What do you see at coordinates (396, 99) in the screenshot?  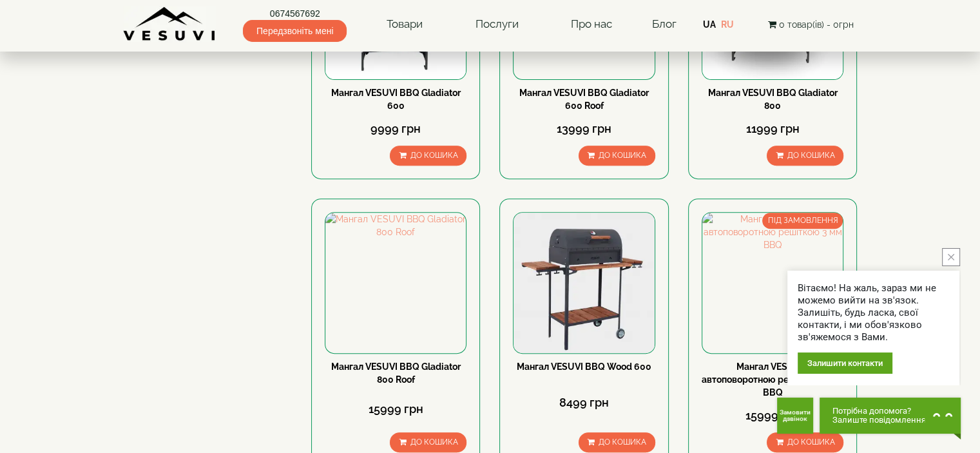 I see `a: Мангал VESUVI BBQ Gladiator 600` at bounding box center [396, 99].